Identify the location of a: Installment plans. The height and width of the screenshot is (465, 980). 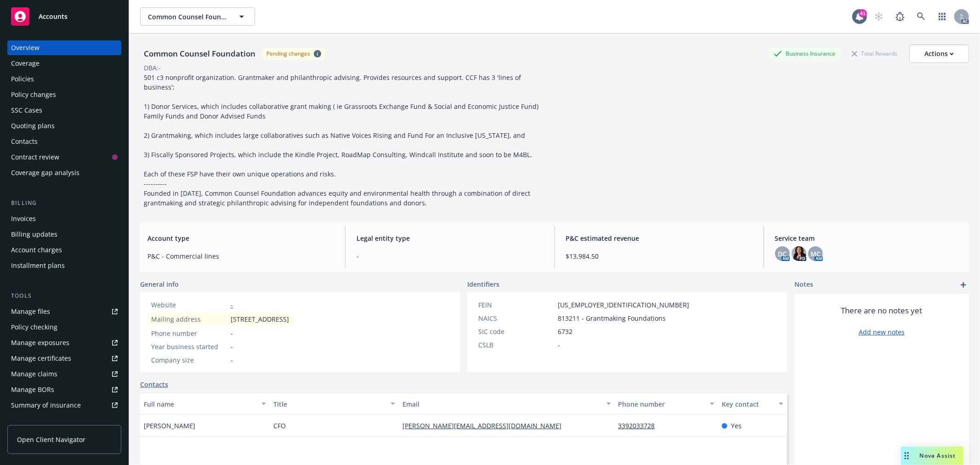
(64, 265).